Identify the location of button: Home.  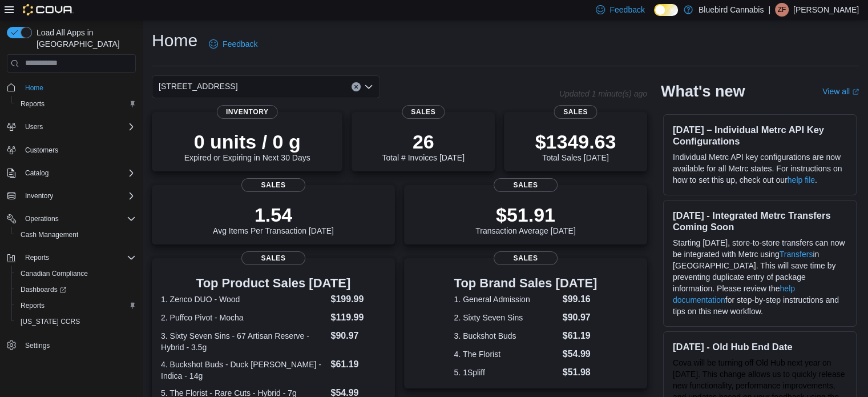
(71, 88).